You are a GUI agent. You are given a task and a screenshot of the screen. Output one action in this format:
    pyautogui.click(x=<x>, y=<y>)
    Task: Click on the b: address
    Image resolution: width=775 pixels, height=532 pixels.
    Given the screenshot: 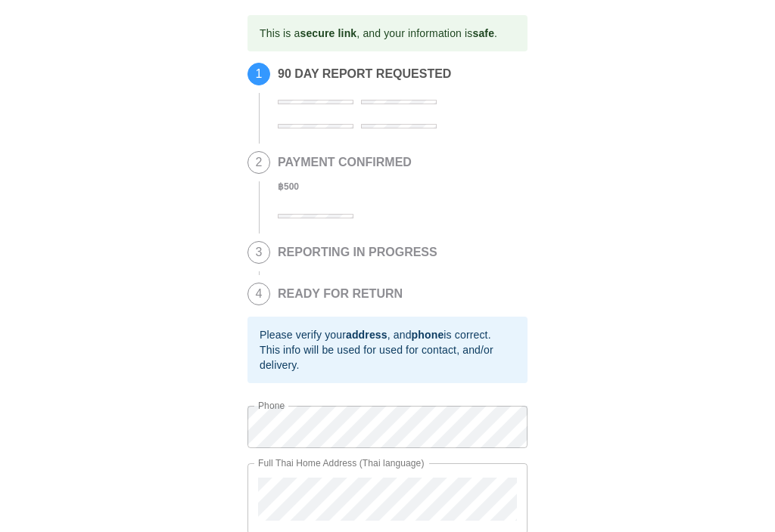 What is the action you would take?
    pyautogui.click(x=366, y=335)
    